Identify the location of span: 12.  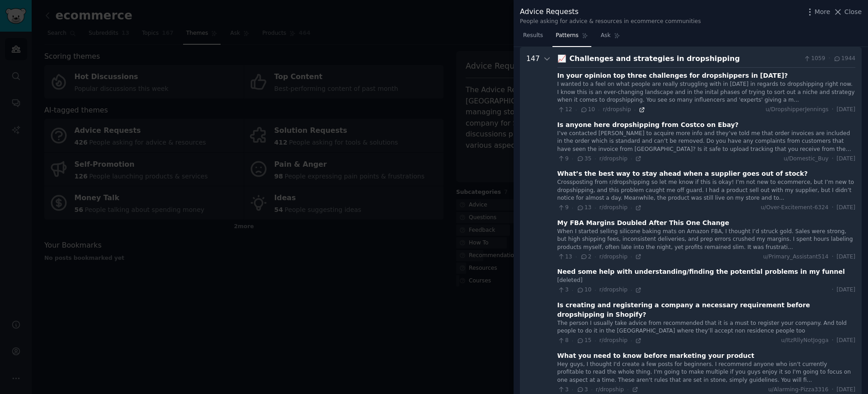
(565, 110).